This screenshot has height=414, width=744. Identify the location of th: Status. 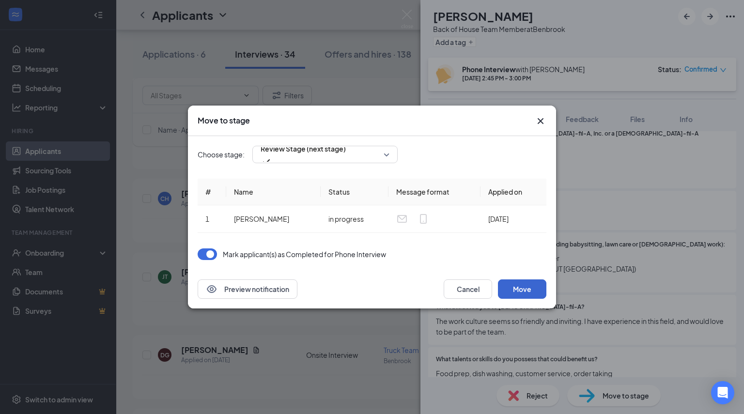
(355, 192).